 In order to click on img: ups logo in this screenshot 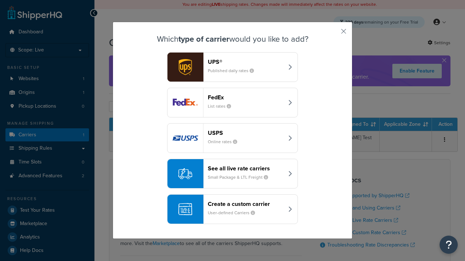, I will do `click(185, 67)`.